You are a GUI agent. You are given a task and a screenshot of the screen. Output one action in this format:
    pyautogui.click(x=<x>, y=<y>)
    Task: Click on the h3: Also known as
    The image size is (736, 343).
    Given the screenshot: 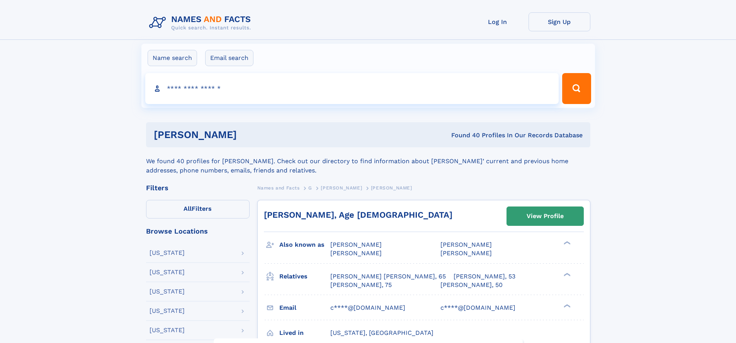 What is the action you would take?
    pyautogui.click(x=305, y=245)
    